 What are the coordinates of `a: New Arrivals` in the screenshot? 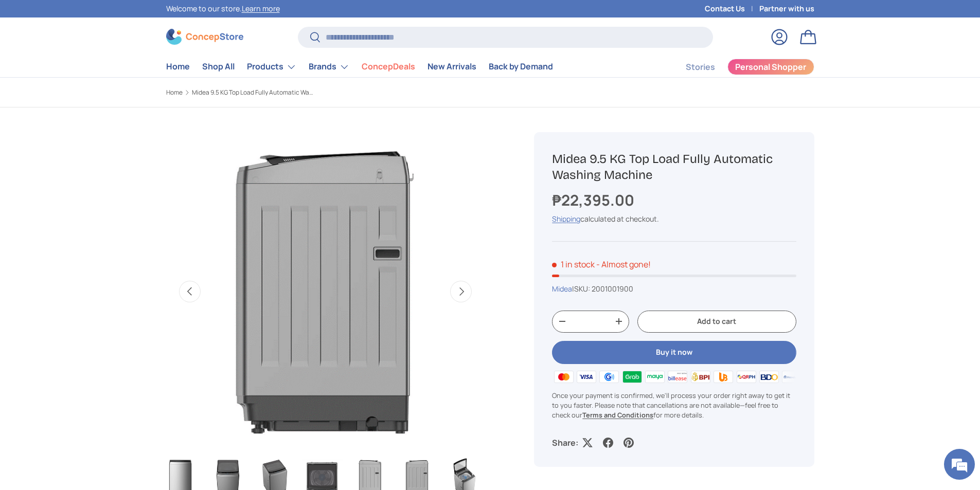 It's located at (452, 67).